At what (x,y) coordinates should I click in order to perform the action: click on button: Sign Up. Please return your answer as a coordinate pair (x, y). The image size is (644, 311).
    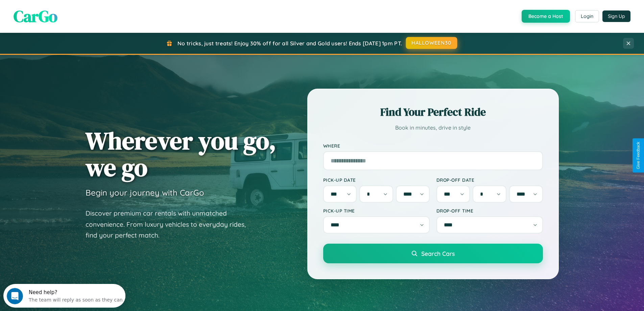
    Looking at the image, I should click on (616, 16).